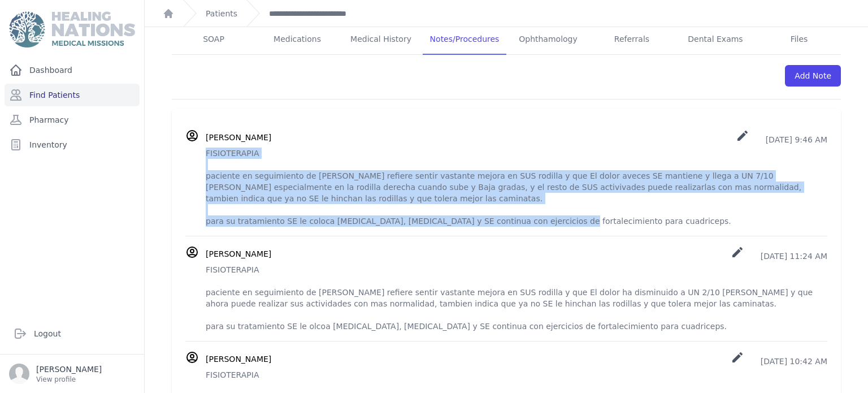 Image resolution: width=868 pixels, height=393 pixels. I want to click on p: View profile, so click(69, 380).